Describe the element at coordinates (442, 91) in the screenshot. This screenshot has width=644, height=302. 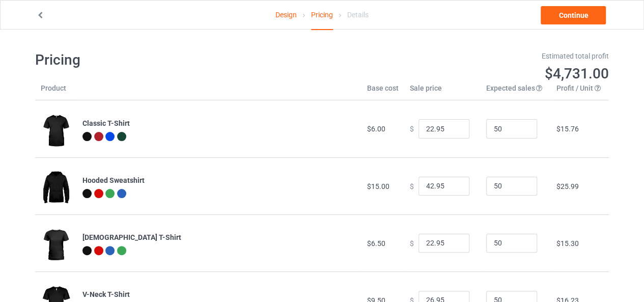
I see `th: Sale price` at that location.